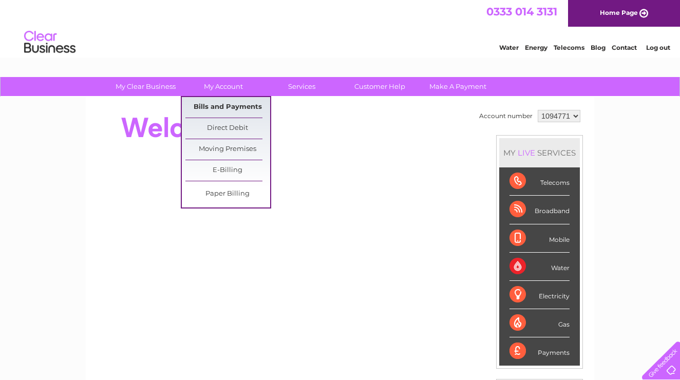 Image resolution: width=680 pixels, height=380 pixels. I want to click on a: Paper Billing, so click(228, 194).